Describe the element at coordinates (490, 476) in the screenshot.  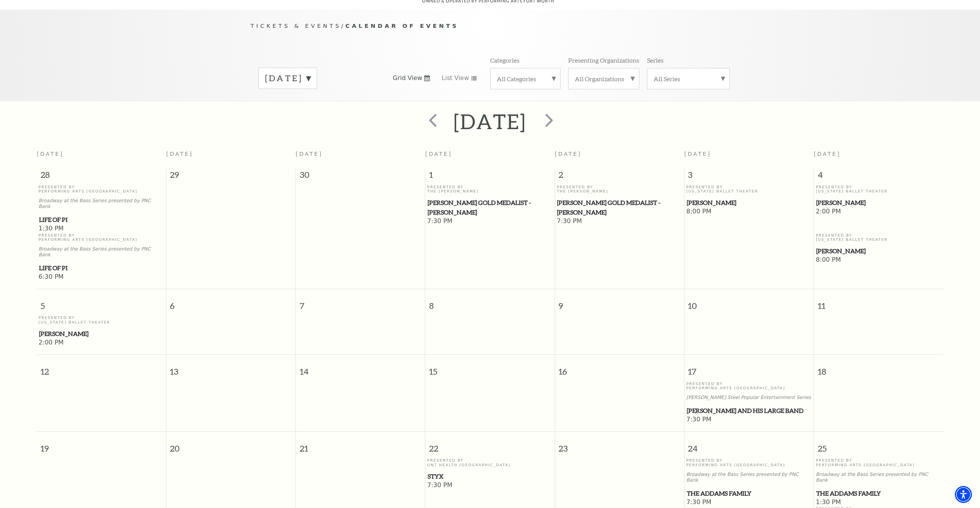
I see `span: Styx` at that location.